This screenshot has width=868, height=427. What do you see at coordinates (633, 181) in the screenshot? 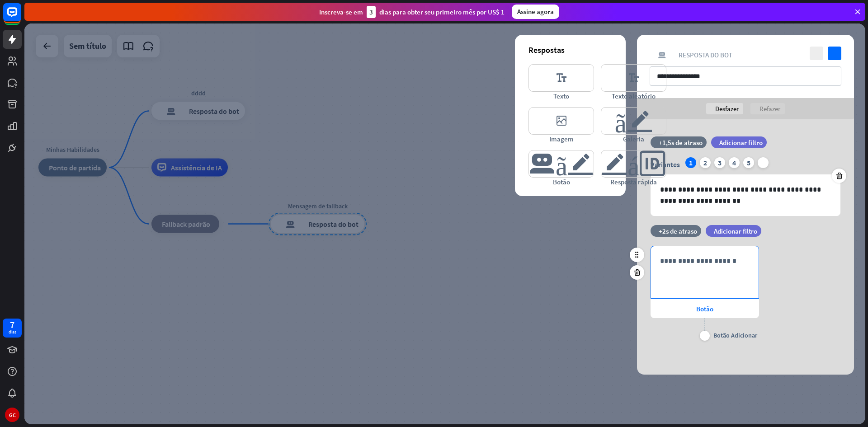
I see `font: Resposta rápida` at bounding box center [633, 181].